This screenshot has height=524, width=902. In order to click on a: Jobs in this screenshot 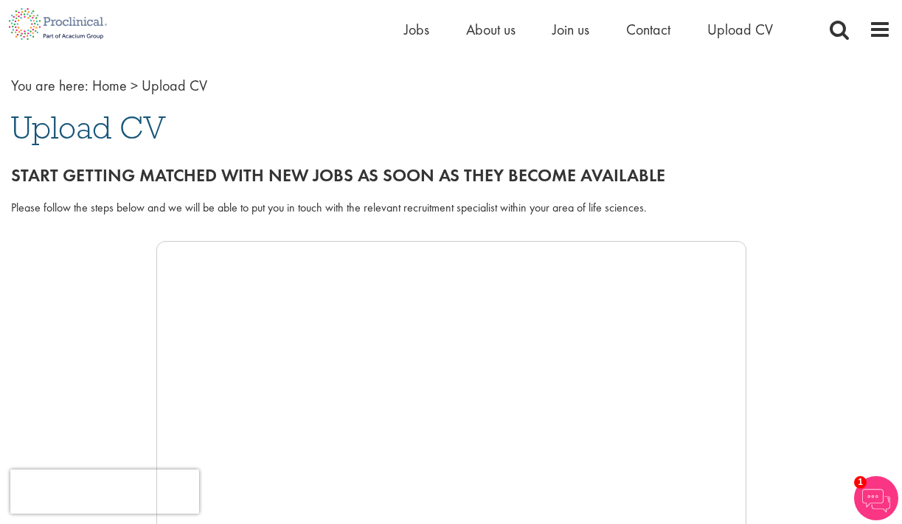, I will do `click(417, 30)`.